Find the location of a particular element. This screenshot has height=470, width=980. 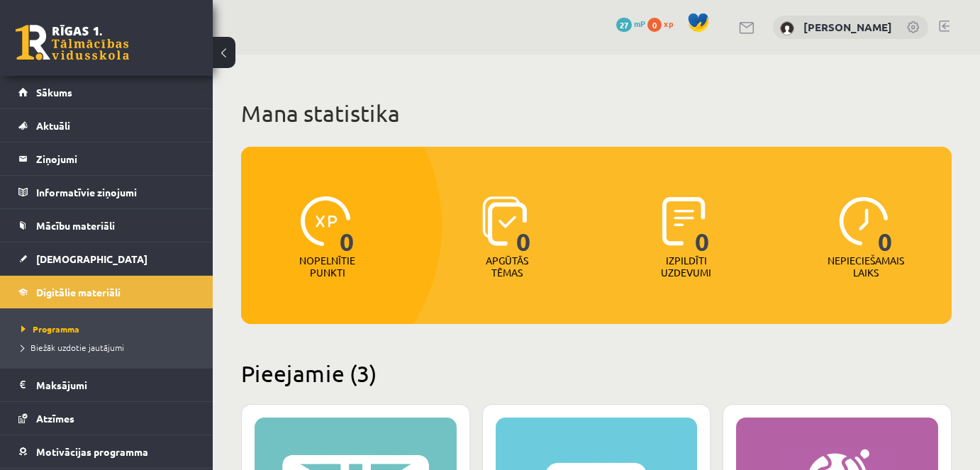

span: Aktuāli is located at coordinates (53, 125).